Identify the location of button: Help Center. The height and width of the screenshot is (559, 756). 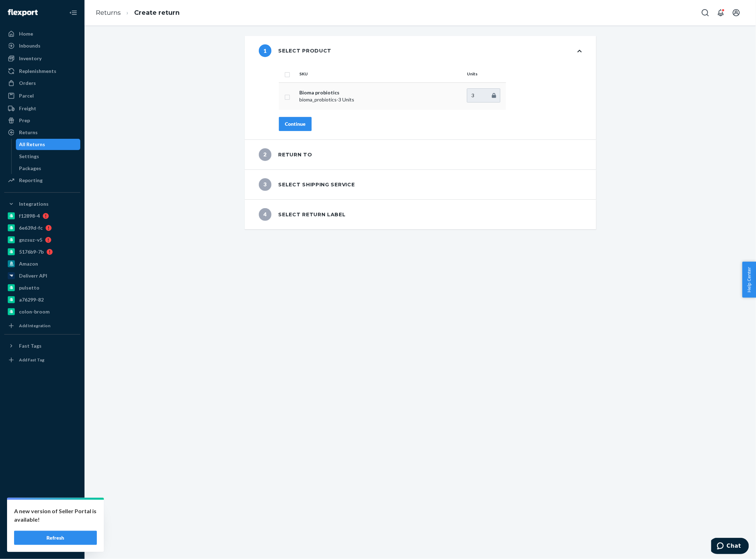
(749, 280).